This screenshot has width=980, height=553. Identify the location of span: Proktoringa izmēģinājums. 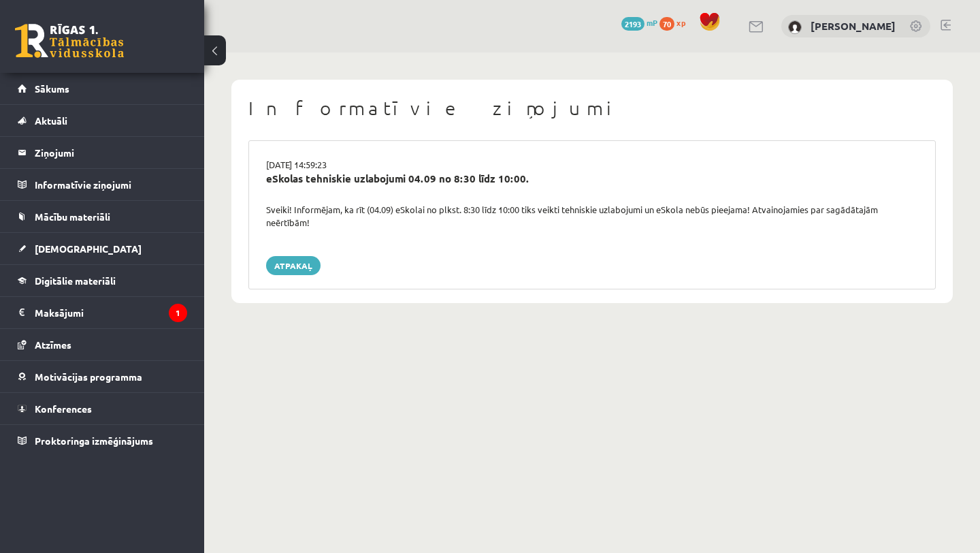
(94, 441).